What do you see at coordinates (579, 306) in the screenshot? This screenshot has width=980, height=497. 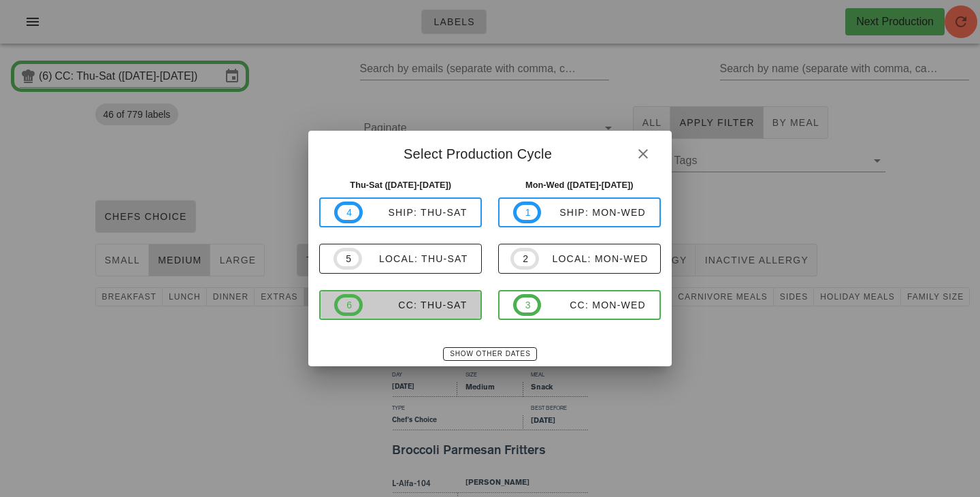 I see `button: 3CC: Mon-Wed` at bounding box center [579, 306].